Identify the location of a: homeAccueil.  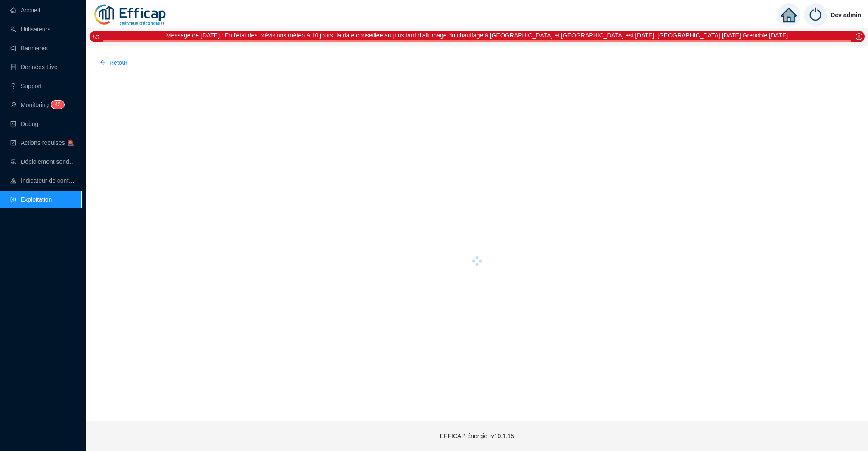
(25, 11).